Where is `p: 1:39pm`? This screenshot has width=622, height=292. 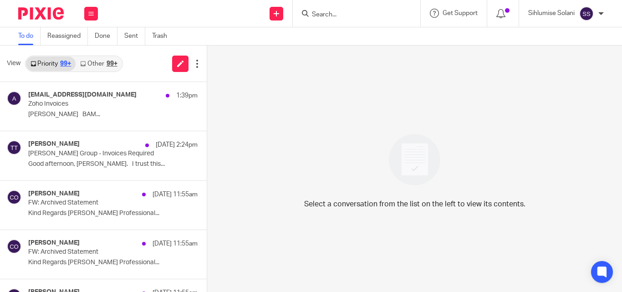 p: 1:39pm is located at coordinates (187, 96).